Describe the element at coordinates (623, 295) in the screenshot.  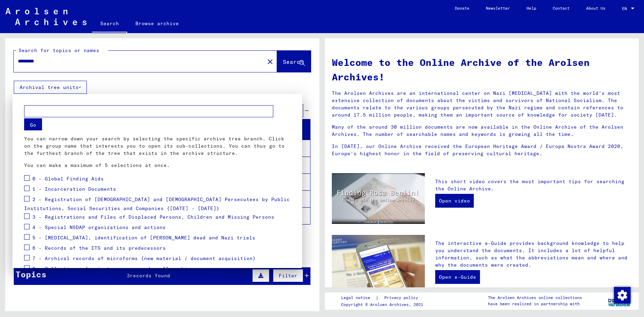
I see `img: Change consent` at that location.